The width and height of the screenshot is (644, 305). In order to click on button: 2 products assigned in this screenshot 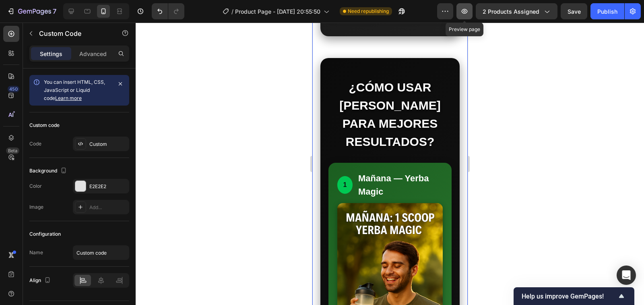, I will do `click(516, 11)`.